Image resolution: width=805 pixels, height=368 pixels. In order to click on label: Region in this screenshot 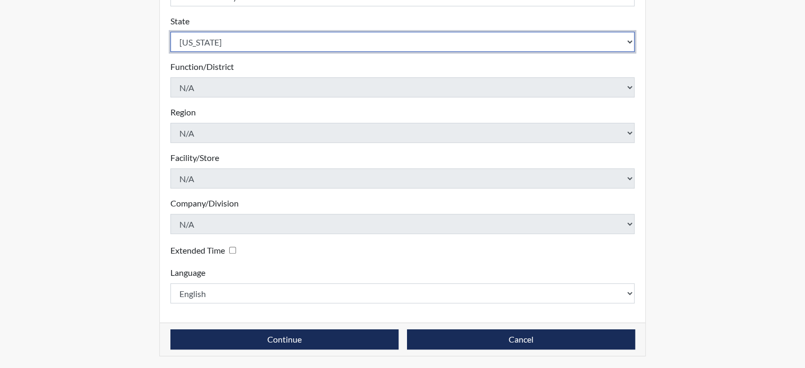, I will do `click(183, 112)`.